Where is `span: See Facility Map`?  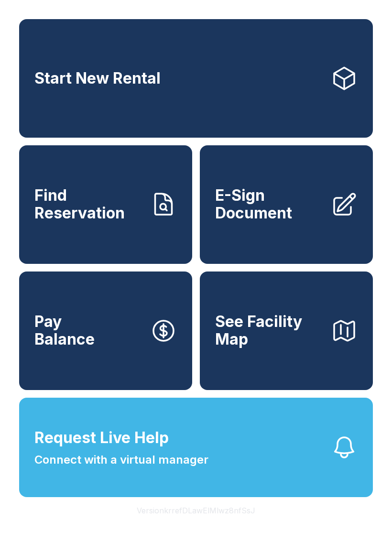
span: See Facility Map is located at coordinates (269, 330).